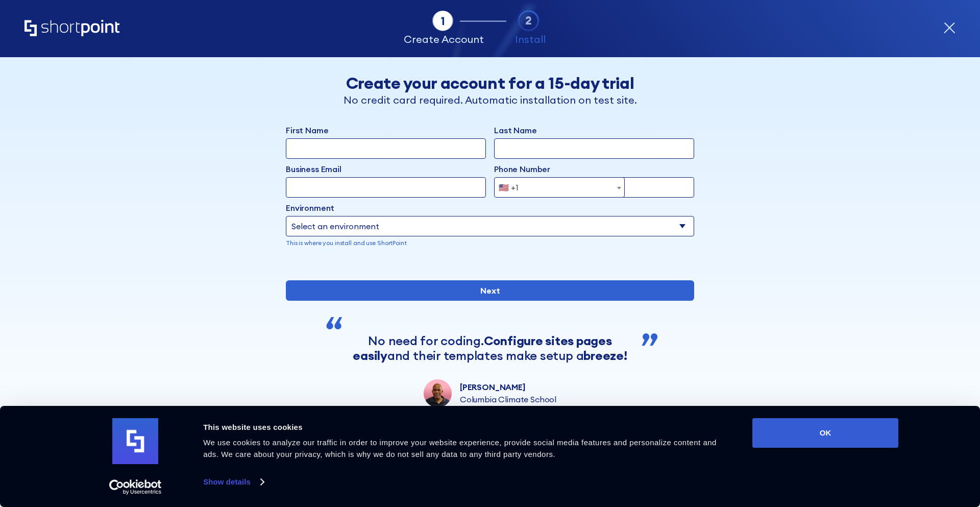 The width and height of the screenshot is (980, 507). Describe the element at coordinates (826, 433) in the screenshot. I see `button: OK` at that location.